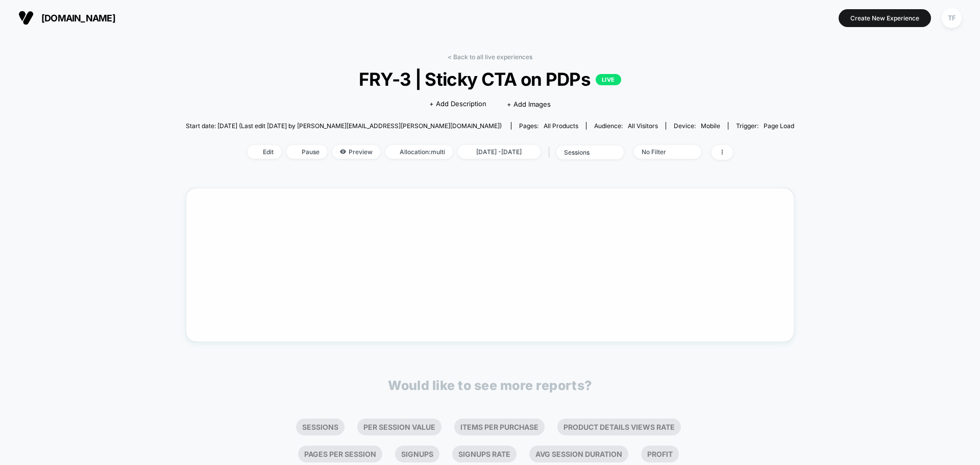  What do you see at coordinates (356, 152) in the screenshot?
I see `span: Preview` at bounding box center [356, 152].